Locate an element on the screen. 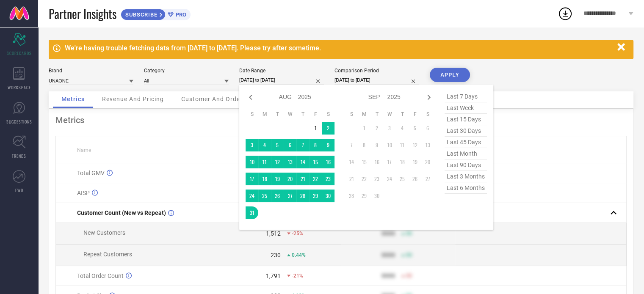 The image size is (644, 294). td: Mon Sep 15 2025 is located at coordinates (364, 162).